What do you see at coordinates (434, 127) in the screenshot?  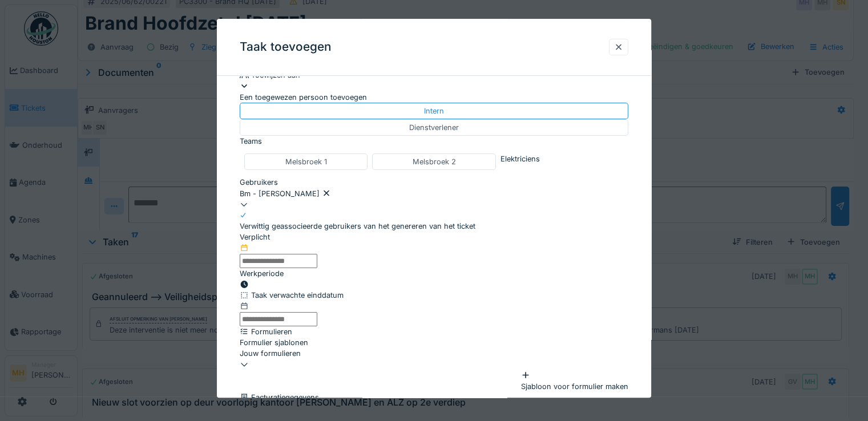 I see `div: Dienstverlener` at bounding box center [434, 127].